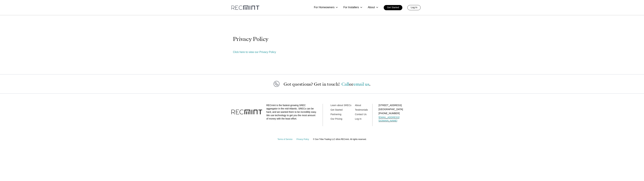 Image resolution: width=644 pixels, height=181 pixels. Describe the element at coordinates (292, 112) in the screenshot. I see `p: RECmint is the fastest-growing SREC aggregator in the mid-Atlantic. SRECs can be hard, and we wan...` at that location.